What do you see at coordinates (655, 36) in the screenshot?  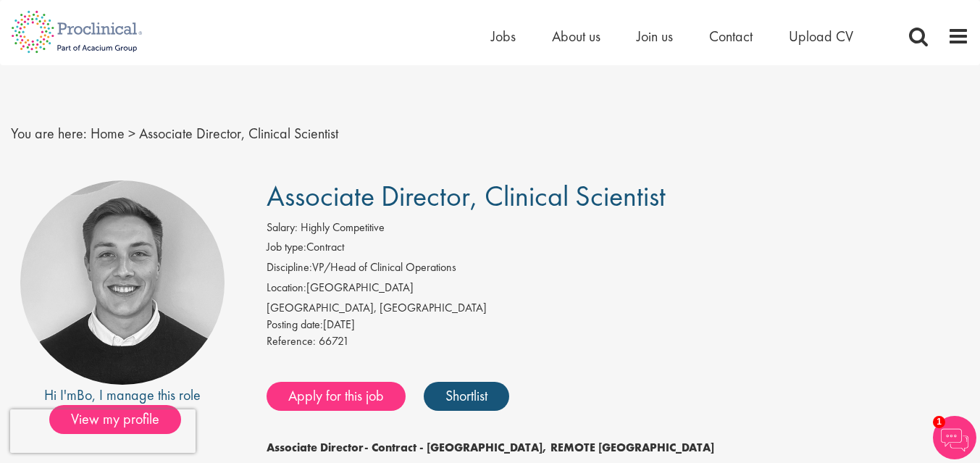 I see `span: Join us` at bounding box center [655, 36].